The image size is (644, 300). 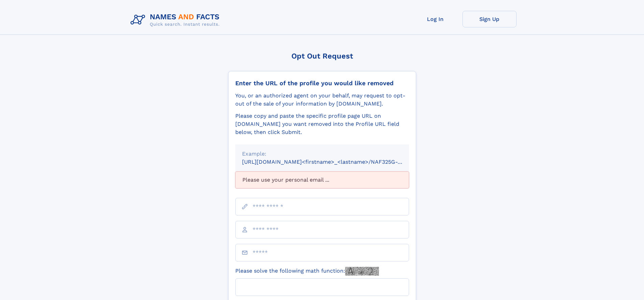 I want to click on a: Log In, so click(x=436, y=19).